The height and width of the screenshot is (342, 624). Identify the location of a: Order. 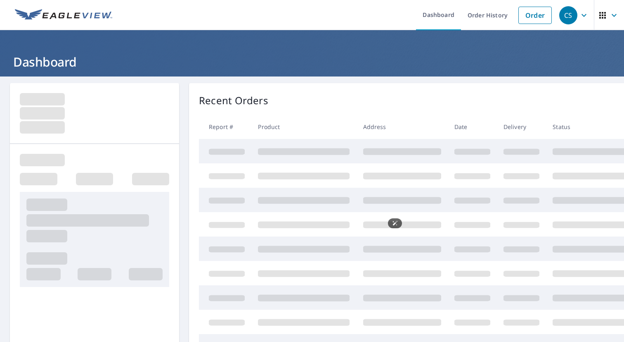
(535, 15).